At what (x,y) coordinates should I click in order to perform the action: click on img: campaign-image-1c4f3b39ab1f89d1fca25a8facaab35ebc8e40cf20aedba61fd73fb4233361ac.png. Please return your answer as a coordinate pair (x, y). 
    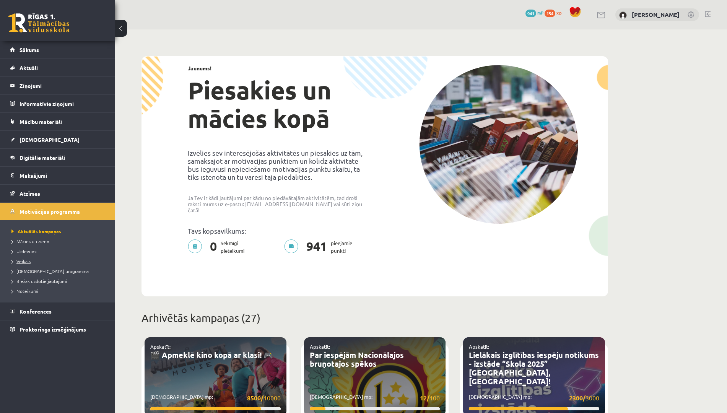
    Looking at the image, I should click on (499, 144).